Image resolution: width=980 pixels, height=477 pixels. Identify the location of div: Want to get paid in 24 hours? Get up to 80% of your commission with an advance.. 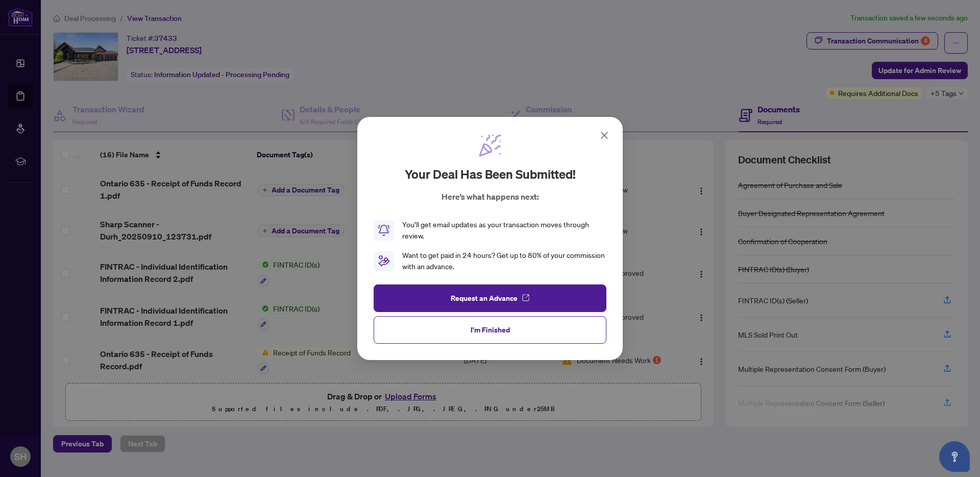
(504, 261).